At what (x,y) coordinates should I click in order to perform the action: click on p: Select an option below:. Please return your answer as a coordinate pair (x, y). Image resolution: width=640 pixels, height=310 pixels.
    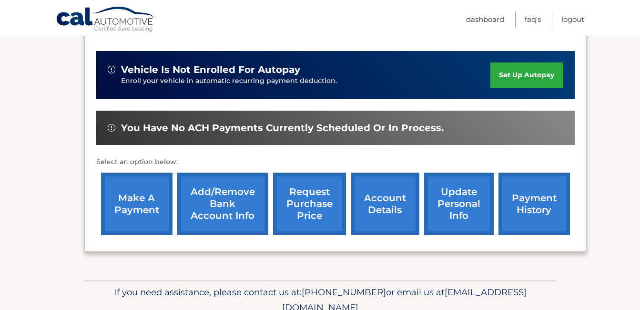
    Looking at the image, I should click on (336, 162).